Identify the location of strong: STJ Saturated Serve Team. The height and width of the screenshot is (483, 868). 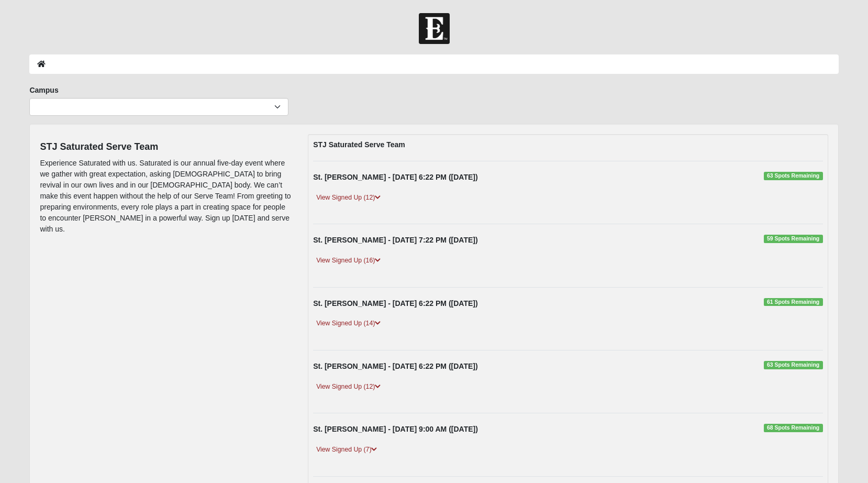
(359, 144).